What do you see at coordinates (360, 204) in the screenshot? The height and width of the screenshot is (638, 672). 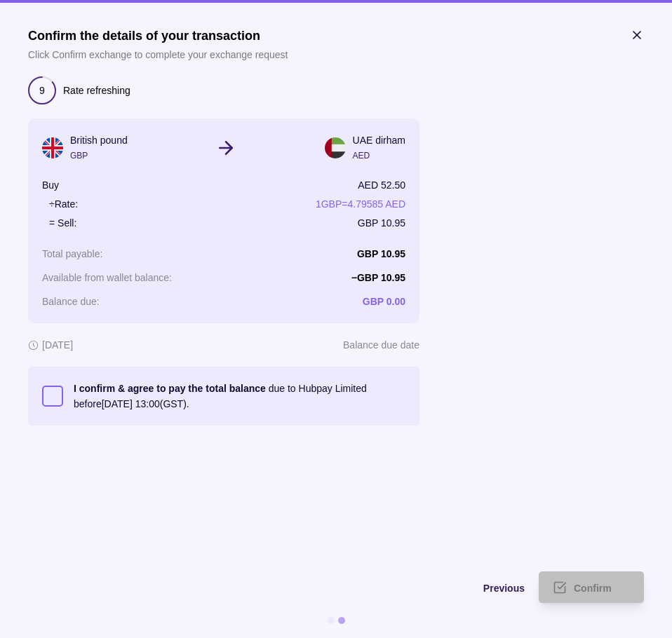 I see `p: 1 GBP = 4.79585 AED` at bounding box center [360, 204].